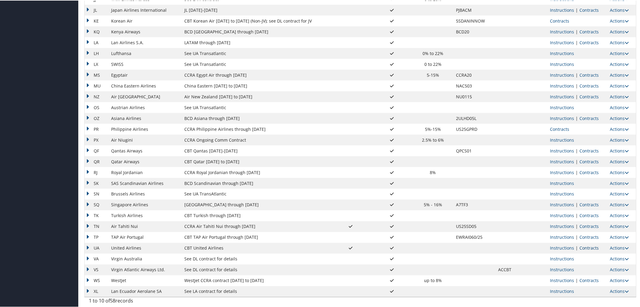 The width and height of the screenshot is (640, 307). Describe the element at coordinates (96, 107) in the screenshot. I see `td: OS` at that location.